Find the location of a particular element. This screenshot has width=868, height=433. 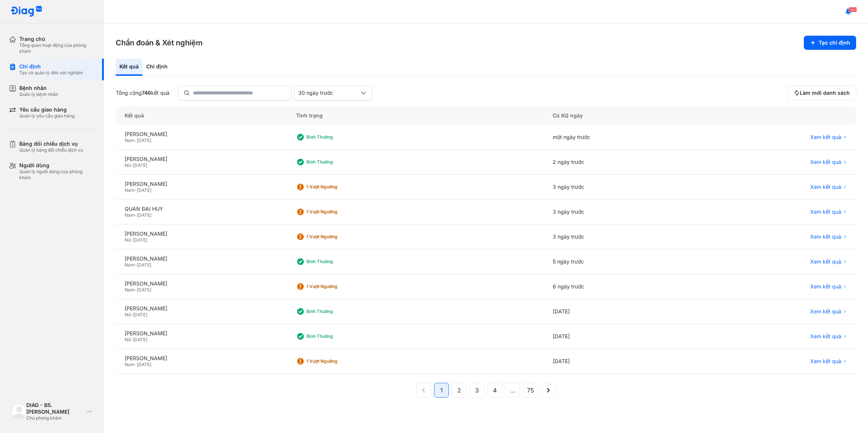

div: Chủ phòng khám is located at coordinates (55, 418).